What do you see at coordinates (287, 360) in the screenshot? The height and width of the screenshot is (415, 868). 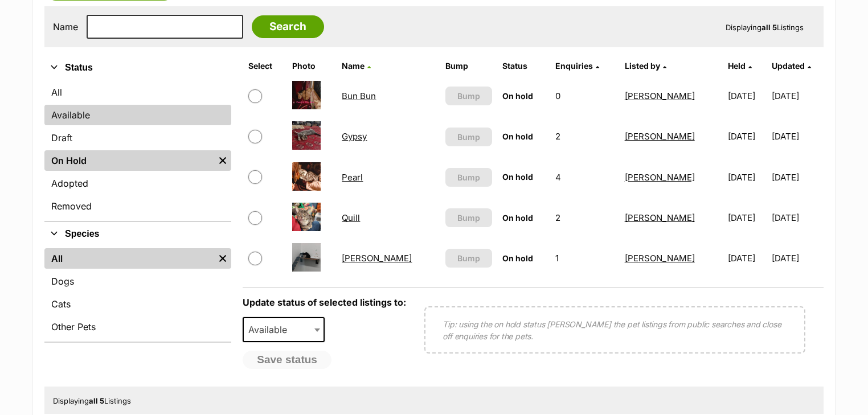 I see `button: Save status` at bounding box center [287, 360].